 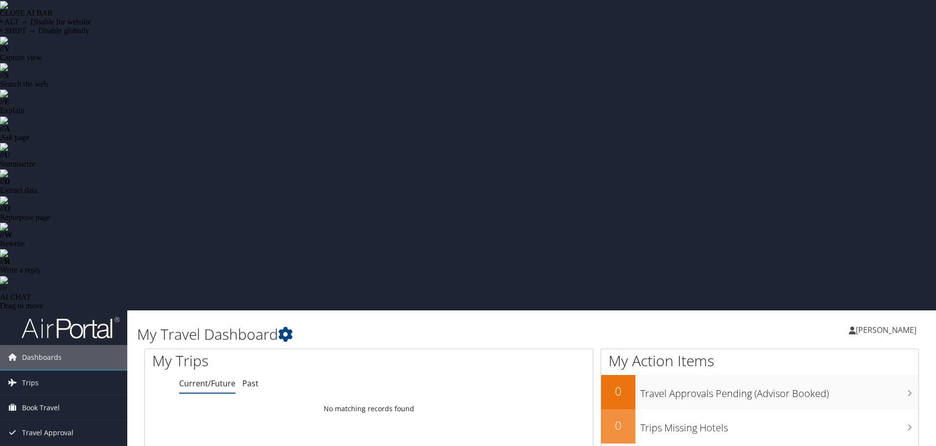 What do you see at coordinates (70, 327) in the screenshot?
I see `img: airportal-logo.png` at bounding box center [70, 327].